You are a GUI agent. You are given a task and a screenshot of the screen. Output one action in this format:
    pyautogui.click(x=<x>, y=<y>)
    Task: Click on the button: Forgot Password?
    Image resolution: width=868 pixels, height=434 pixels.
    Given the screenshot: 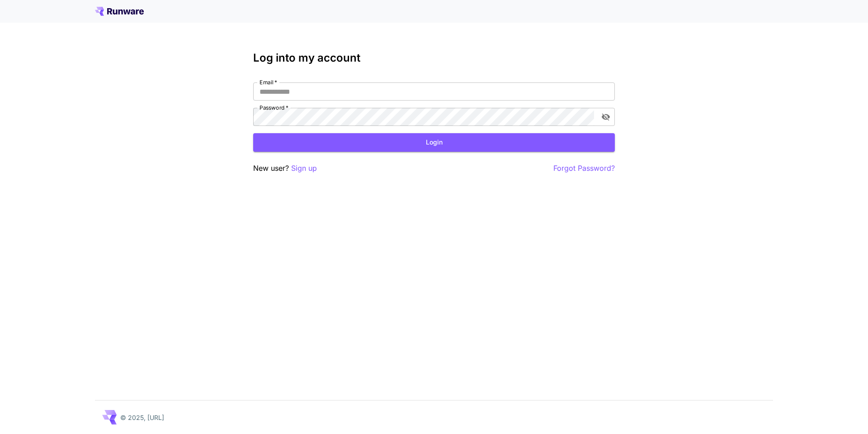 What is the action you would take?
    pyautogui.click(x=585, y=168)
    